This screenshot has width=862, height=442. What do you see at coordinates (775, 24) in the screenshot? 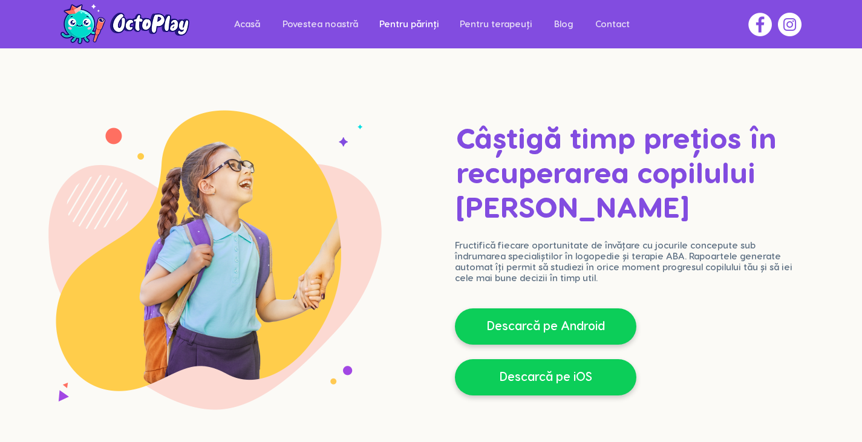
I see `ul: Social Bar` at bounding box center [775, 24].